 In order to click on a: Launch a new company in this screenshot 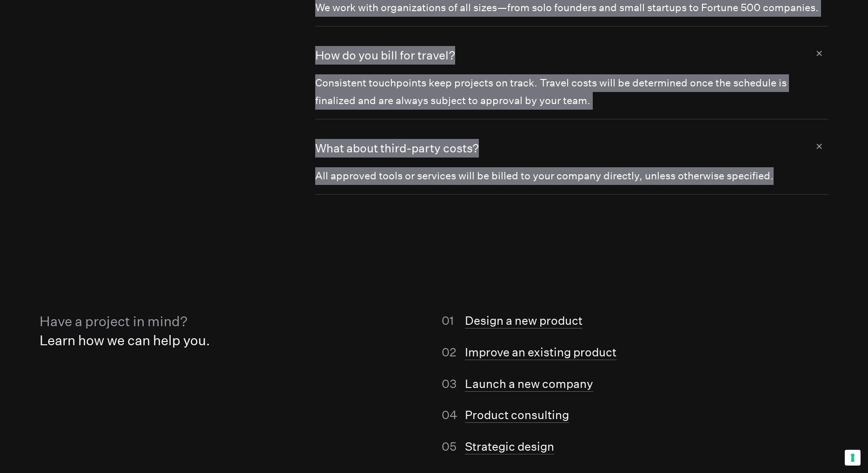, I will do `click(529, 384)`.